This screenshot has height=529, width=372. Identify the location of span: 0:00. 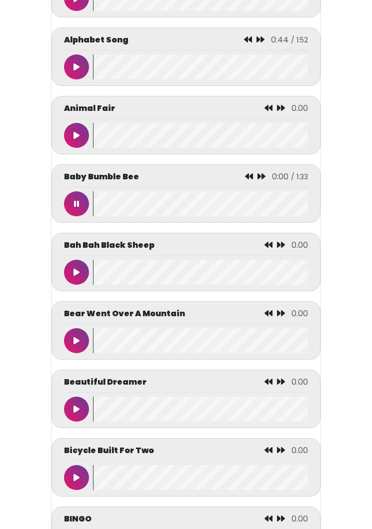
(280, 176).